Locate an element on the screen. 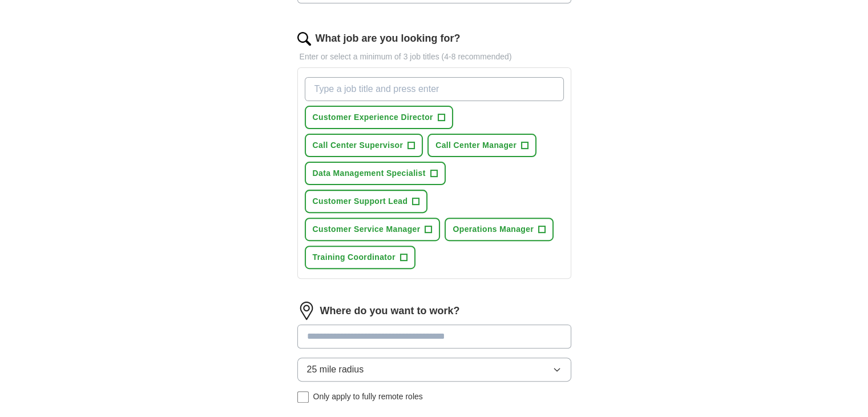 The height and width of the screenshot is (417, 868). span: Operations Manager is located at coordinates (493, 229).